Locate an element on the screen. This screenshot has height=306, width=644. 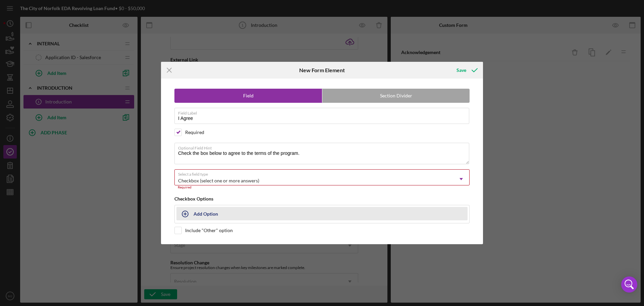
div: Include "Other" option is located at coordinates (209, 230).